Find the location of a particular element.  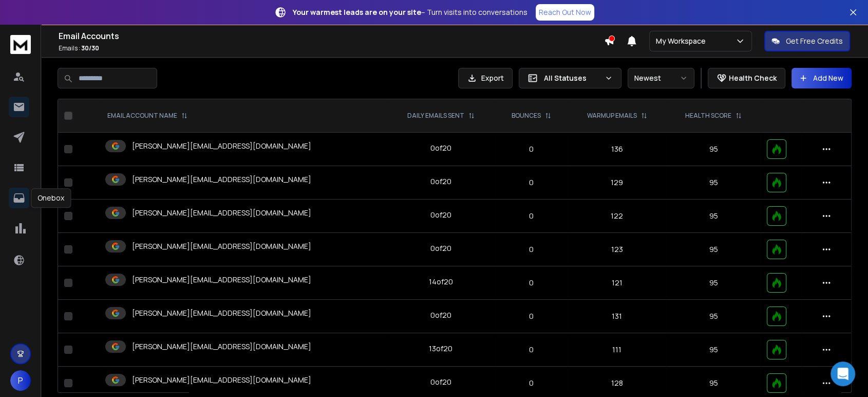

td: 129 is located at coordinates (617, 183).